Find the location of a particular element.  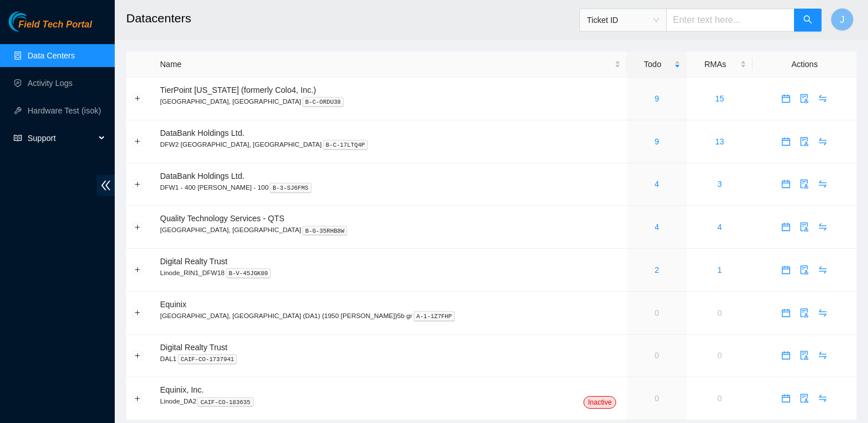

span: search is located at coordinates (808, 20).